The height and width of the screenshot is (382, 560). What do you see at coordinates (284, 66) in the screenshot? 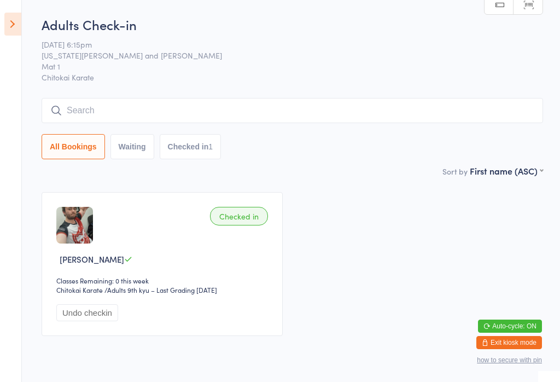
I see `span: Mat 1` at bounding box center [284, 66].